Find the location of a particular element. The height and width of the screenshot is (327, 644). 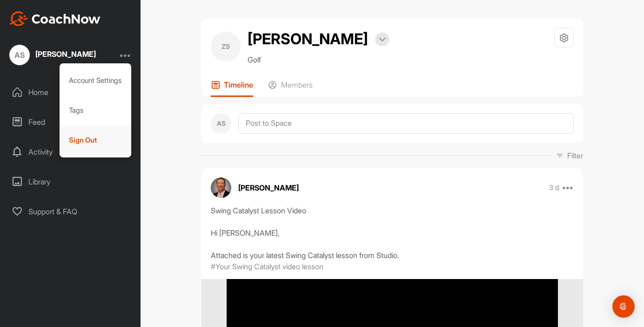

p: Filter is located at coordinates (575, 156).